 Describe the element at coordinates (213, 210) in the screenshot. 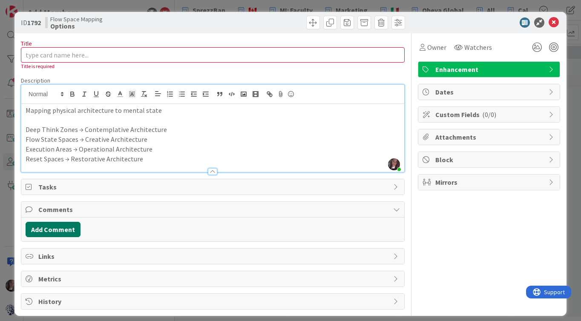

I see `span: Comments` at that location.